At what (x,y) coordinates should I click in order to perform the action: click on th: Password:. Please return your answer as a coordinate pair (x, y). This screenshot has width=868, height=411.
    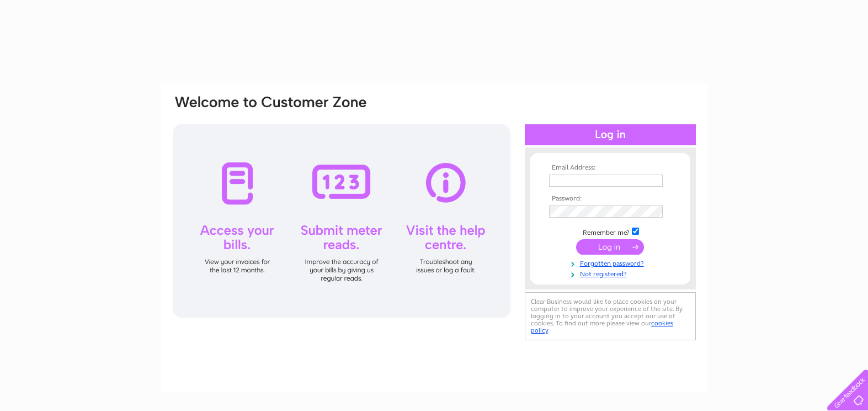
    Looking at the image, I should click on (610, 199).